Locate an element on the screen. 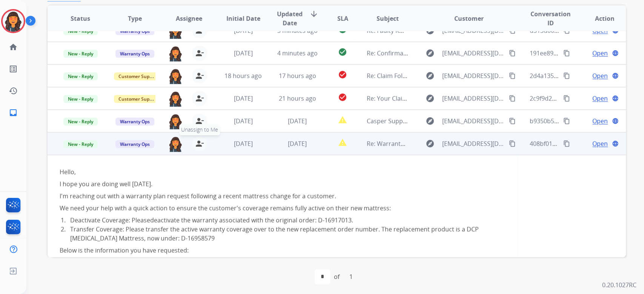  span: 17 hours ago is located at coordinates (297, 76).